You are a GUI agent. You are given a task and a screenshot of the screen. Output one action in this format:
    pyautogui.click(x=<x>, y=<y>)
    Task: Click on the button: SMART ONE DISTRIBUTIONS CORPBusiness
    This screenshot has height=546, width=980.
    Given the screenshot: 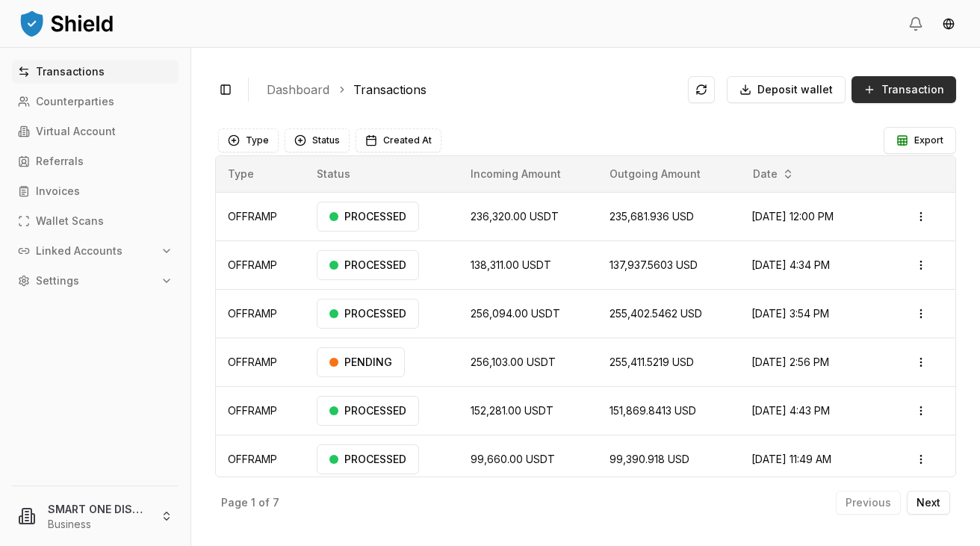 What is the action you would take?
    pyautogui.click(x=95, y=516)
    